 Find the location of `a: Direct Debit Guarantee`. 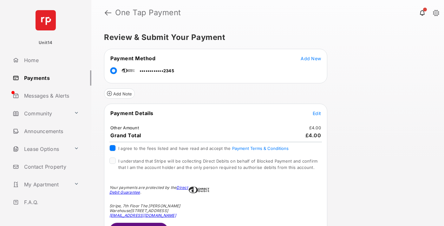

a: Direct Debit Guarantee is located at coordinates (149, 190).